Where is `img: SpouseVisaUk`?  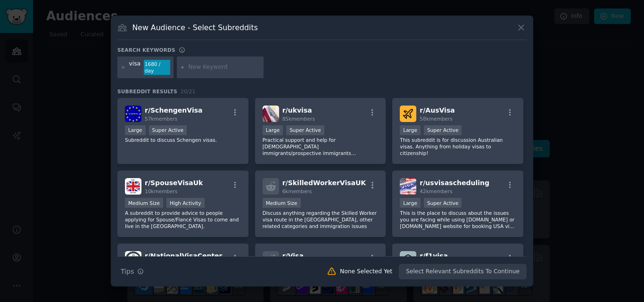
img: SpouseVisaUk is located at coordinates (133, 186).